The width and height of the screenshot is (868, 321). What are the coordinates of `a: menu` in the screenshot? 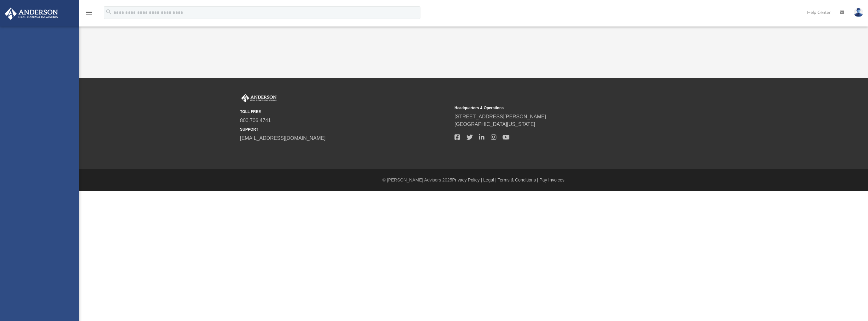 It's located at (89, 14).